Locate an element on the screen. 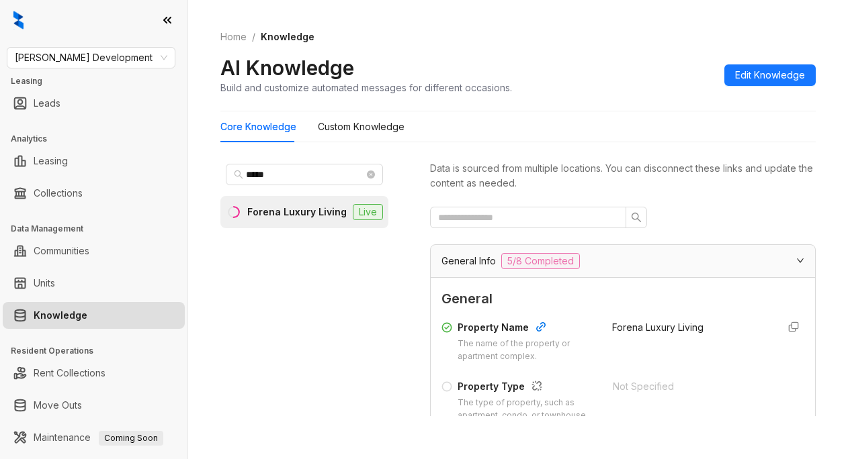 The width and height of the screenshot is (848, 459). div: Forena Luxury Living is located at coordinates (297, 212).